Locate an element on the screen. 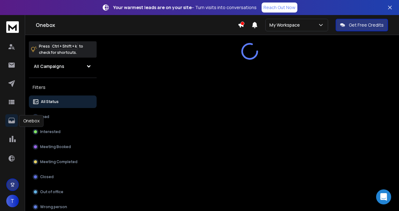 The height and width of the screenshot is (211, 399). button: Get Free Credits is located at coordinates (361, 25).